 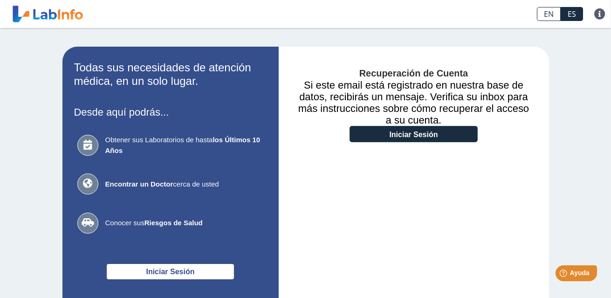 I want to click on span: Ayuda, so click(x=52, y=11).